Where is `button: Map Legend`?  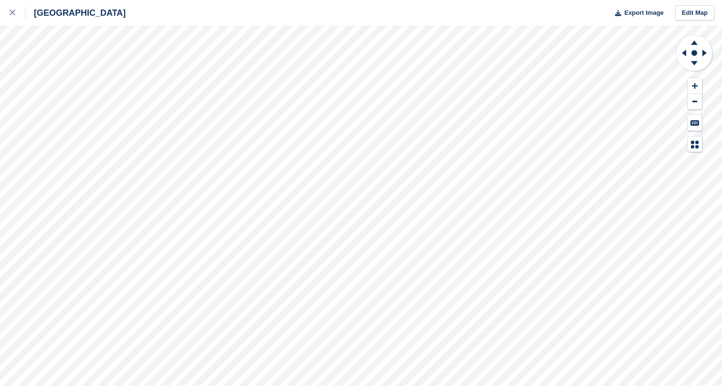
button: Map Legend is located at coordinates (694, 144).